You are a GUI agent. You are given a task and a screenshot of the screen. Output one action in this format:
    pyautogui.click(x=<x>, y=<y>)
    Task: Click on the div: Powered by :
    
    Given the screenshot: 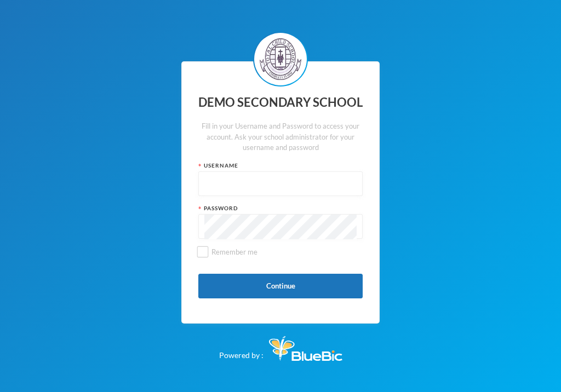 What is the action you would take?
    pyautogui.click(x=280, y=345)
    